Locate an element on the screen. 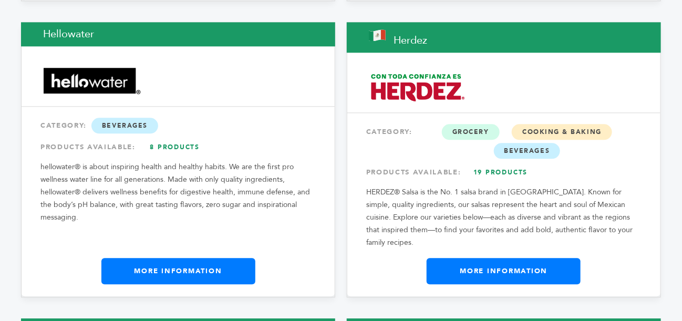  span: Cooking & Baking is located at coordinates (561, 132).